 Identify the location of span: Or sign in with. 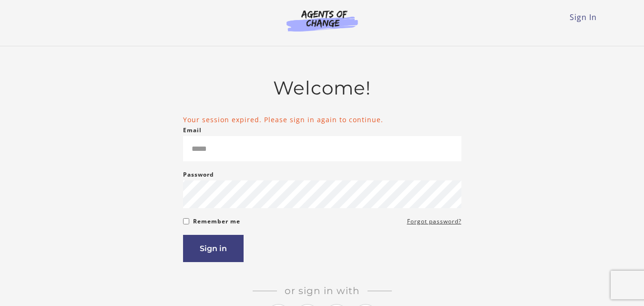
(322, 291).